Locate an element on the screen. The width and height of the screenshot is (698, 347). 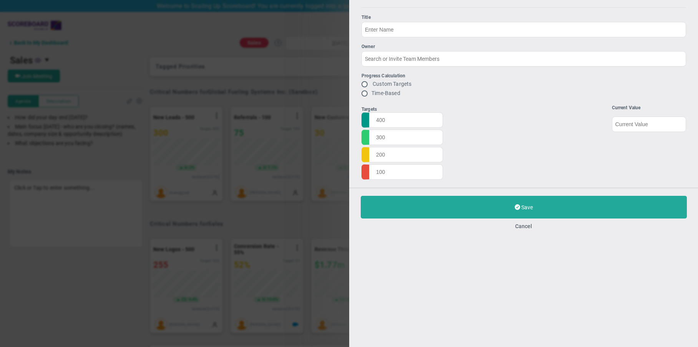
input: 300 is located at coordinates (402, 137).